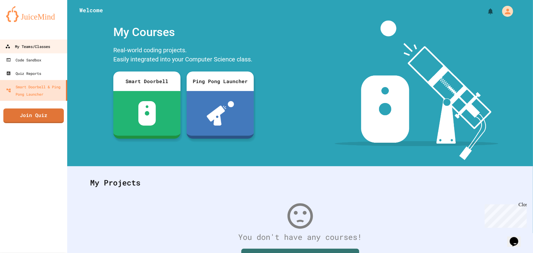  What do you see at coordinates (24, 73) in the screenshot?
I see `div: Quiz Reports` at bounding box center [24, 73].